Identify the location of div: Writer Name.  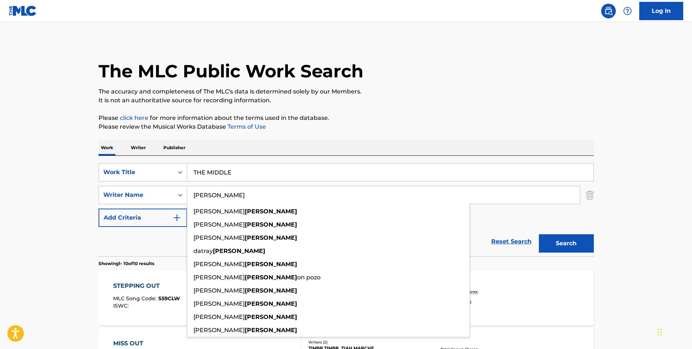
(136, 195).